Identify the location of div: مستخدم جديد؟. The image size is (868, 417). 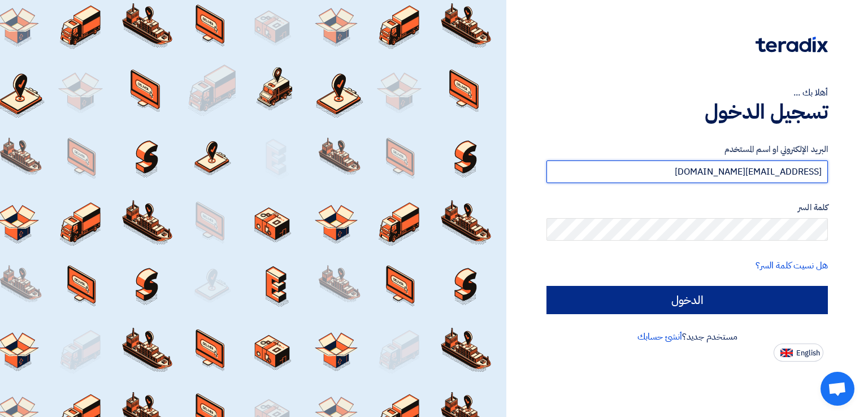
(687, 337).